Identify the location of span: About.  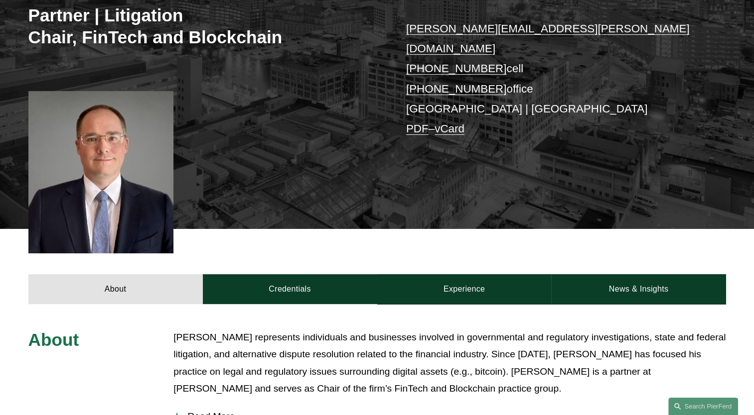
(54, 340).